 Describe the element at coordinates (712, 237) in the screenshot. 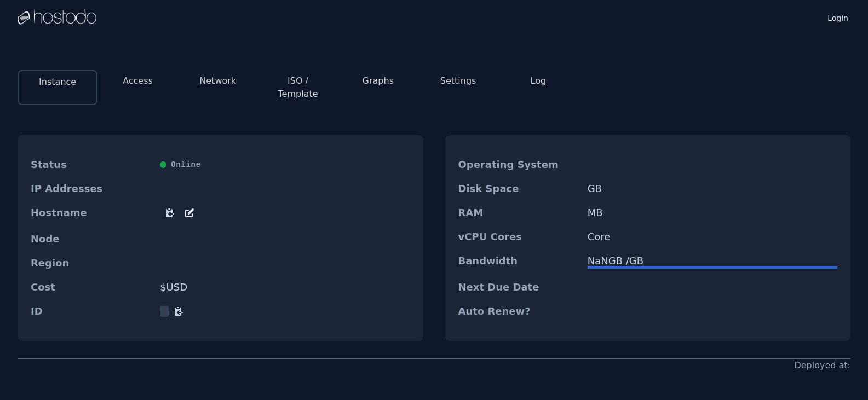

I see `dd: Core` at that location.